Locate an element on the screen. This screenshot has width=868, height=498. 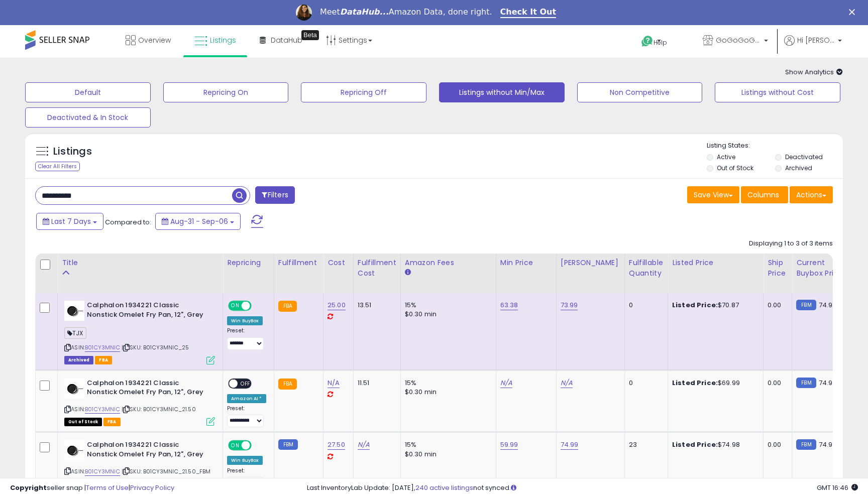
span: TJX is located at coordinates (75, 333).